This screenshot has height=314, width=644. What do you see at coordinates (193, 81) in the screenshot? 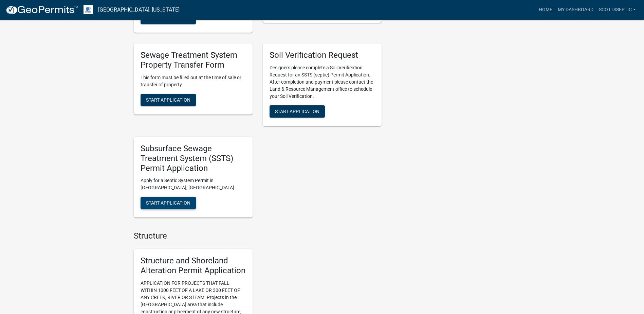
I see `p: This form must be filled out at the time of sale or transfer of property` at bounding box center [193, 81].